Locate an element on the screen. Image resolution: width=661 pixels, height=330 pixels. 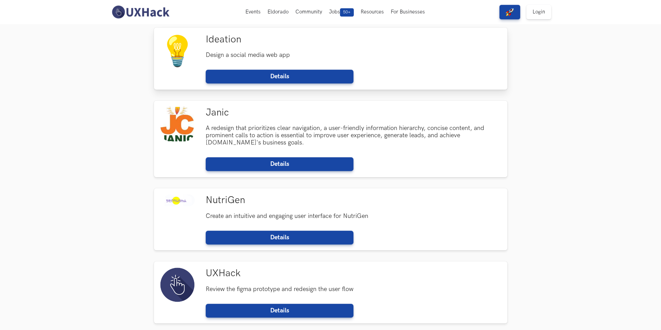
a: Login is located at coordinates (539, 12).